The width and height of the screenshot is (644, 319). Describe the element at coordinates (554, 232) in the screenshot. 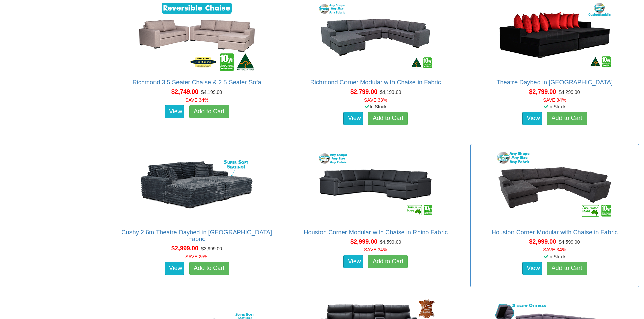

I see `a: Houston Corner Modular with Chaise in Fabric` at that location.